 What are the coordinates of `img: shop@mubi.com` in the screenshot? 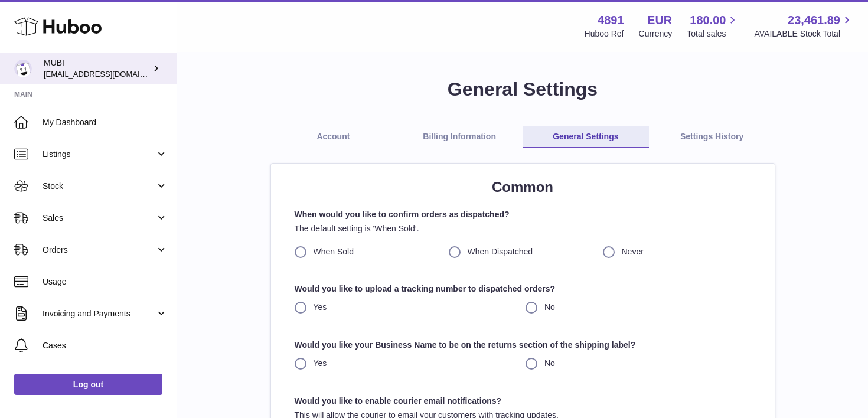 It's located at (23, 69).